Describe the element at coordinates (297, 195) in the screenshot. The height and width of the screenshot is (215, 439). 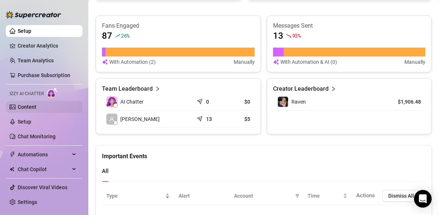
I see `span: filter` at that location.